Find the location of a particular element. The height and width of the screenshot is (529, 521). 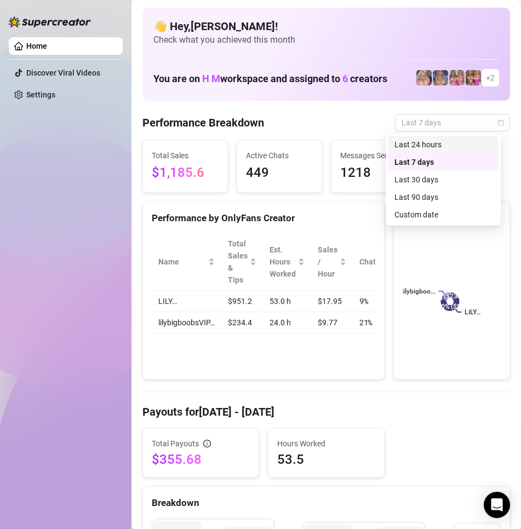

td: $234.4 is located at coordinates (242, 323).